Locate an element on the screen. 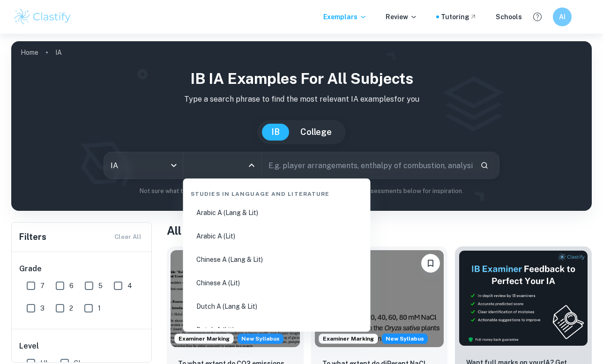  a: Home is located at coordinates (30, 53).